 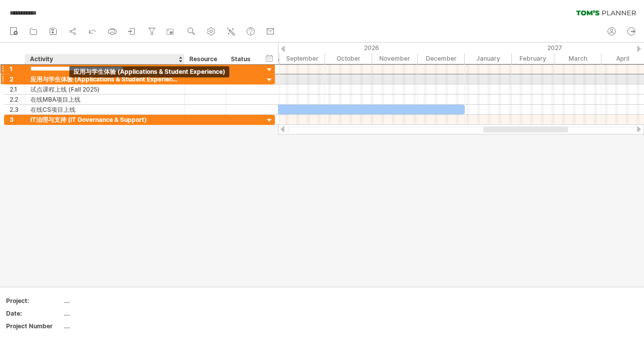 I want to click on div: February 2027, so click(x=533, y=58).